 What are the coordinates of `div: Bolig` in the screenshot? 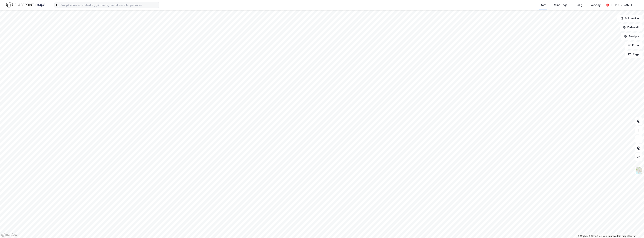 It's located at (578, 5).